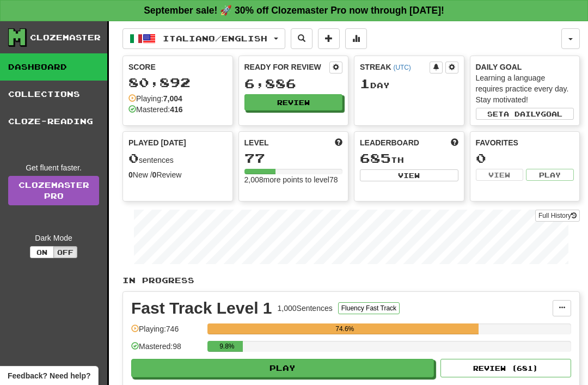 The image size is (588, 385). I want to click on button: Fluency Fast Track, so click(368, 309).